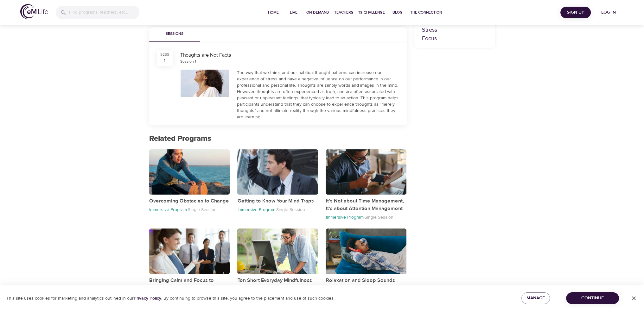 This screenshot has width=644, height=311. Describe the element at coordinates (318, 95) in the screenshot. I see `div: The way that we think, and our habitual thought patterns can increase our experience of stress an...` at that location.